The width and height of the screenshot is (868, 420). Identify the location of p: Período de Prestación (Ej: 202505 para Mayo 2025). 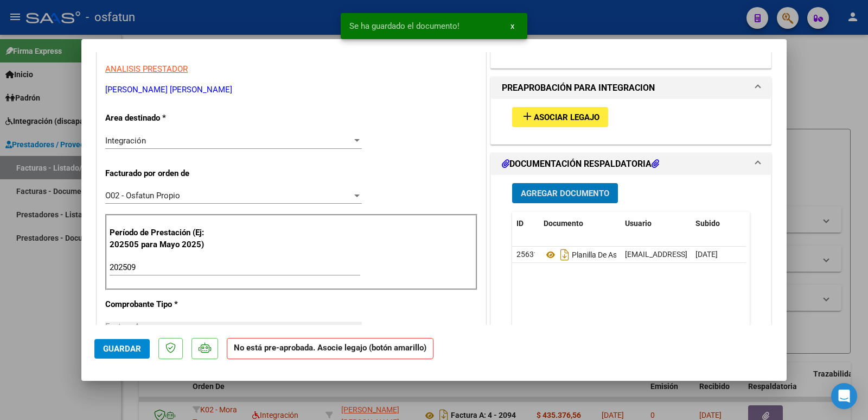
(164, 239).